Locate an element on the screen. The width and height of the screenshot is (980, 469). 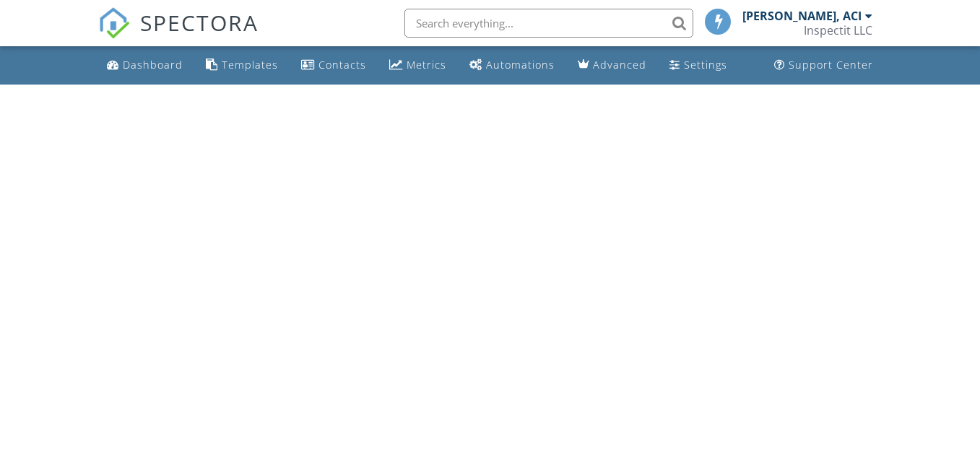
div: Contacts is located at coordinates (342, 64).